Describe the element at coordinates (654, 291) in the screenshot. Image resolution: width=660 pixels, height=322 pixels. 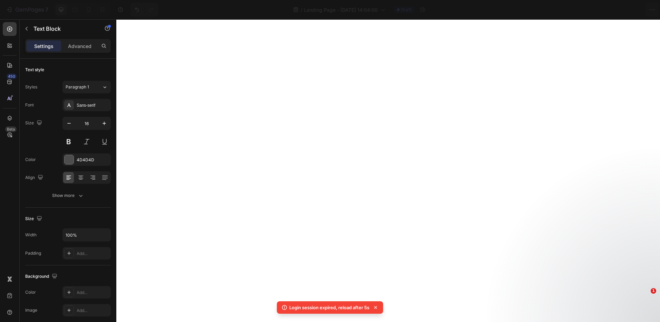
I see `span: 1` at that location.